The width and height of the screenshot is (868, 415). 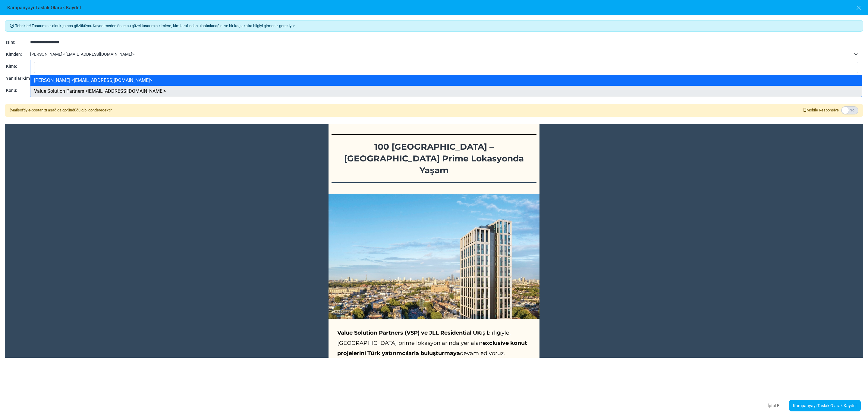 What do you see at coordinates (409, 333) in the screenshot?
I see `strong: Value Solution Partners (VSP) ve JLL Residential UK` at bounding box center [409, 333].